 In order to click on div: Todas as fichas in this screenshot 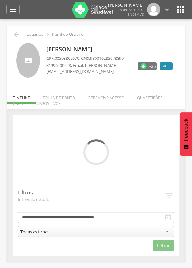, I will do `click(35, 232)`.